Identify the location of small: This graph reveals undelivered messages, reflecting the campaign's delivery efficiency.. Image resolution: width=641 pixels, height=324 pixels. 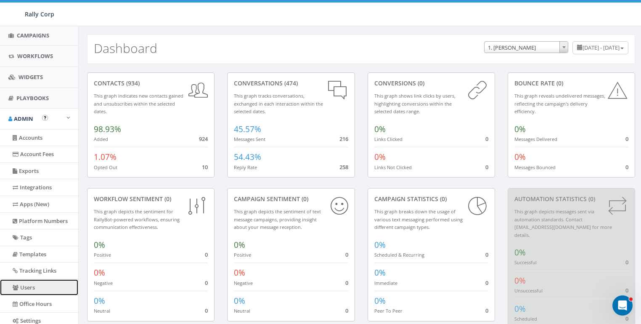
(560, 103).